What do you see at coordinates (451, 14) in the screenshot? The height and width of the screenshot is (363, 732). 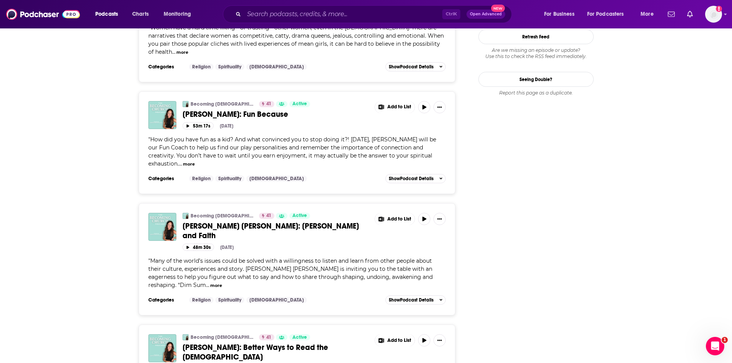 I see `span: Ctrl K` at bounding box center [451, 14].